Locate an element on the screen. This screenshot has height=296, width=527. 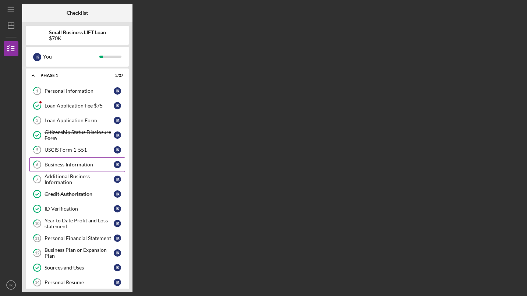
div: USCIS Form 1-551 is located at coordinates (79, 150).